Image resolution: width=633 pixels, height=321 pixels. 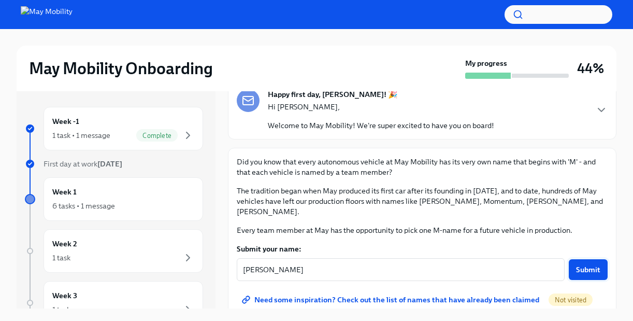 What do you see at coordinates (570, 299) in the screenshot?
I see `span: Not visited` at bounding box center [570, 299].